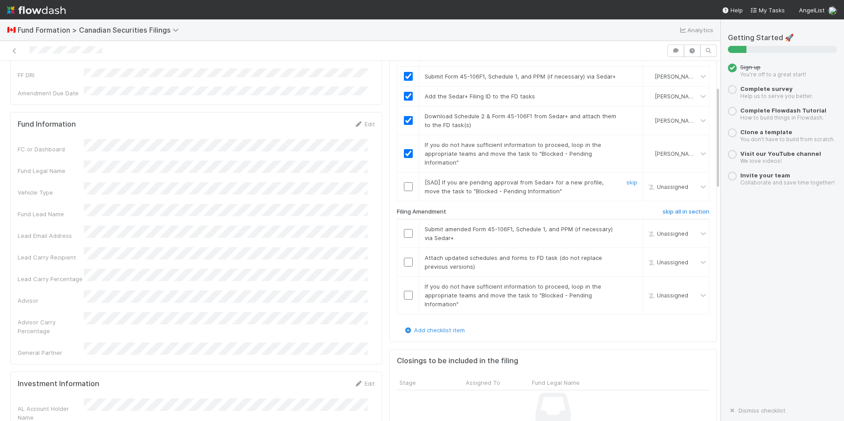  I want to click on div: Fund Legal Name, so click(51, 171).